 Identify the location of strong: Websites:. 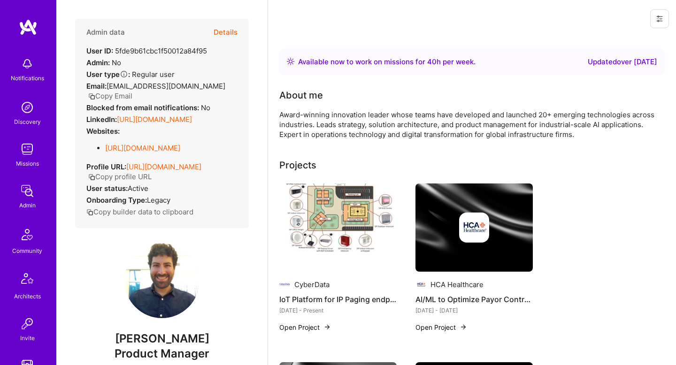
(103, 131).